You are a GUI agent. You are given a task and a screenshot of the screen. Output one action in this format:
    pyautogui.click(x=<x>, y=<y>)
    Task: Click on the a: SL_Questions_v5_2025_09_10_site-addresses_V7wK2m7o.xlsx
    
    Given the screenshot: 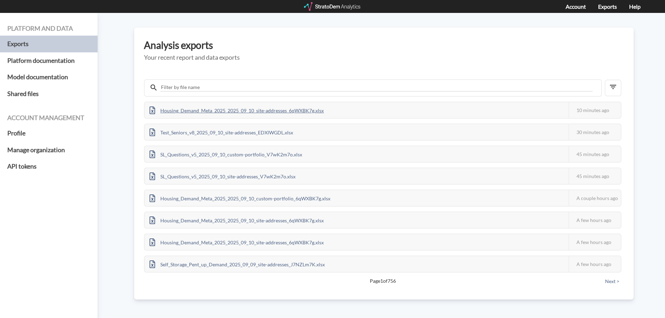 What is the action you would take?
    pyautogui.click(x=223, y=175)
    